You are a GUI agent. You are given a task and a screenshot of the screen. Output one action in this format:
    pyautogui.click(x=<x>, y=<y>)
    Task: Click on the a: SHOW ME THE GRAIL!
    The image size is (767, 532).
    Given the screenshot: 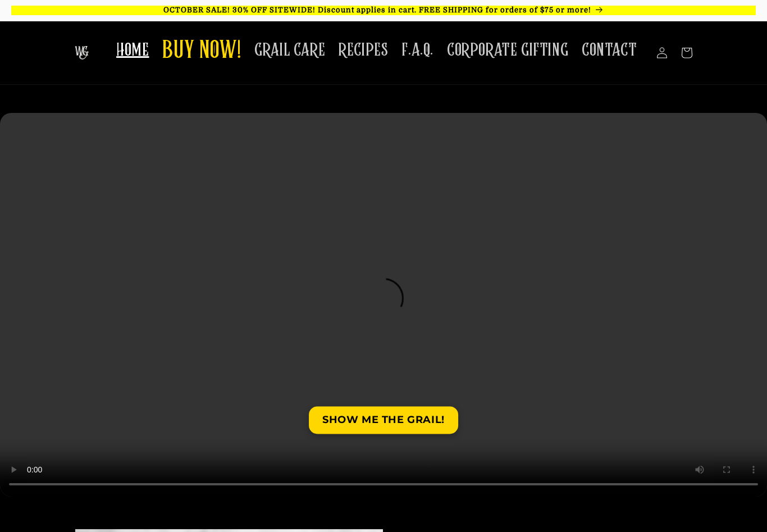 What is the action you would take?
    pyautogui.click(x=384, y=420)
    